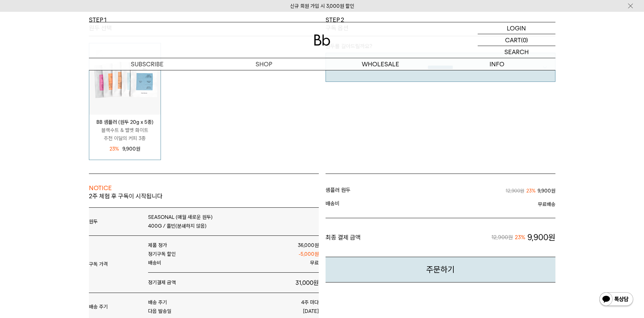 The height and width of the screenshot is (318, 644). I want to click on a: CART (0), so click(516, 40).